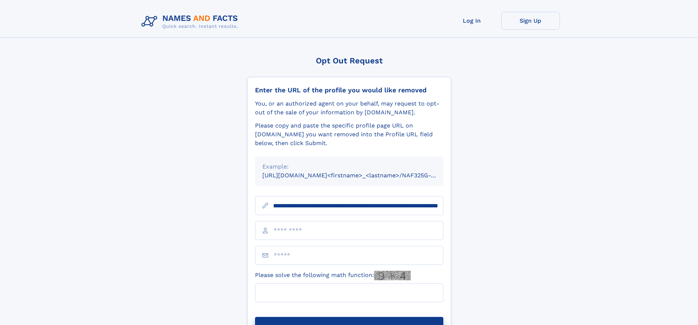 The height and width of the screenshot is (325, 698). I want to click on div: Enter the URL of the profile you would like removed, so click(349, 90).